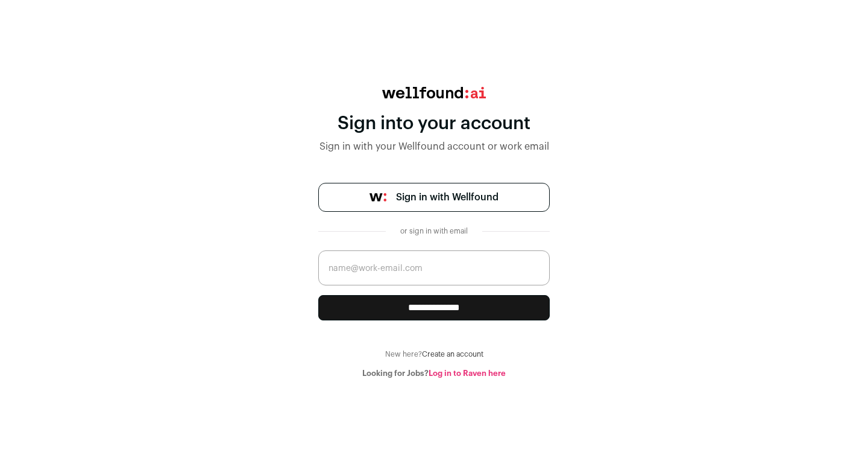  What do you see at coordinates (434, 197) in the screenshot?
I see `a: Sign in with Wellfound` at bounding box center [434, 197].